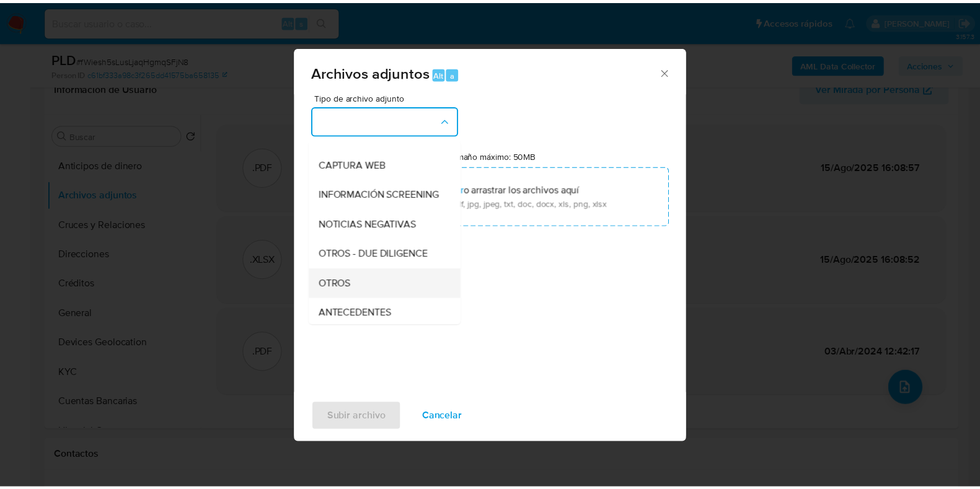 This screenshot has width=980, height=489. Describe the element at coordinates (672, 71) in the screenshot. I see `button: Cerrar` at that location.